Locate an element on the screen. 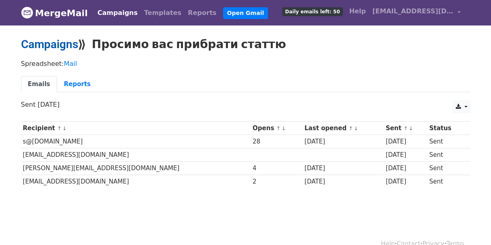 Image resolution: width=491 pixels, height=245 pixels. a: Mail is located at coordinates (70, 64).